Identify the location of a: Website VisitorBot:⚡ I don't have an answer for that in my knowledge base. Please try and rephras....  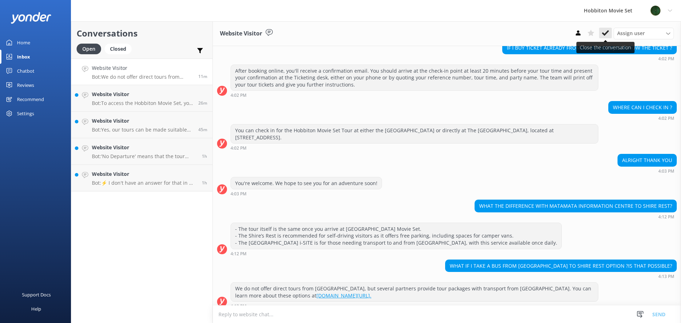
(142, 178).